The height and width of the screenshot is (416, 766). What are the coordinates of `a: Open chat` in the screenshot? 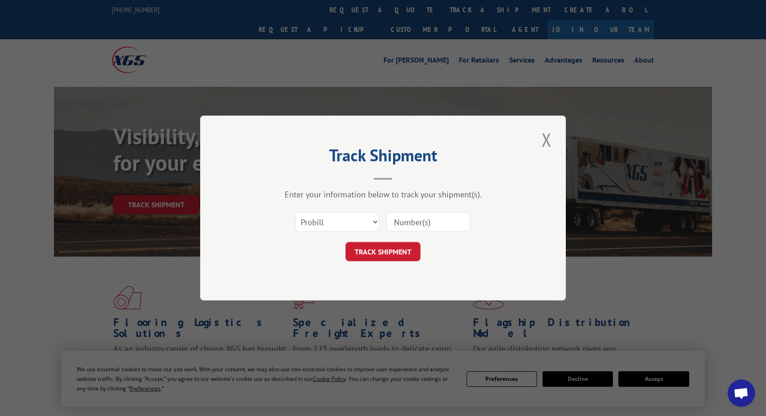 It's located at (741, 393).